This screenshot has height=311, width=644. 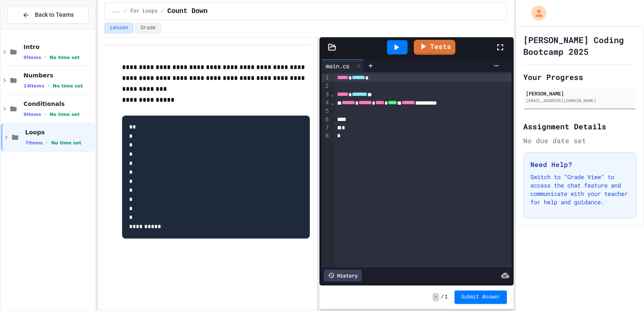 What do you see at coordinates (326, 86) in the screenshot?
I see `div: 2` at bounding box center [326, 86].